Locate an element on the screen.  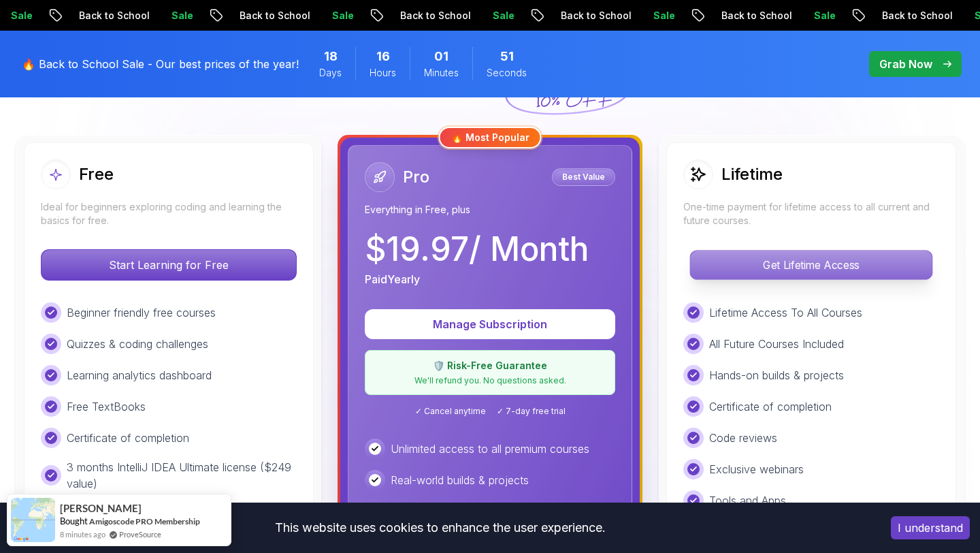
button: Get Lifetime Access is located at coordinates (810, 265).